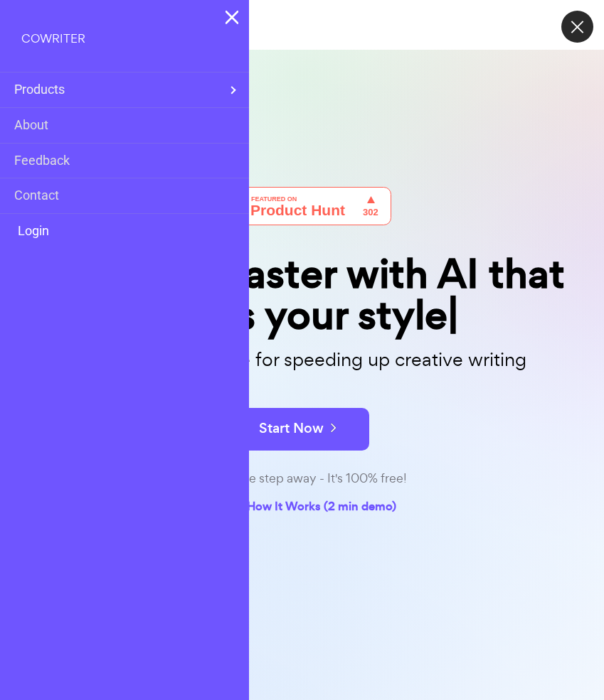 Image resolution: width=604 pixels, height=700 pixels. What do you see at coordinates (31, 125) in the screenshot?
I see `a: About` at bounding box center [31, 125].